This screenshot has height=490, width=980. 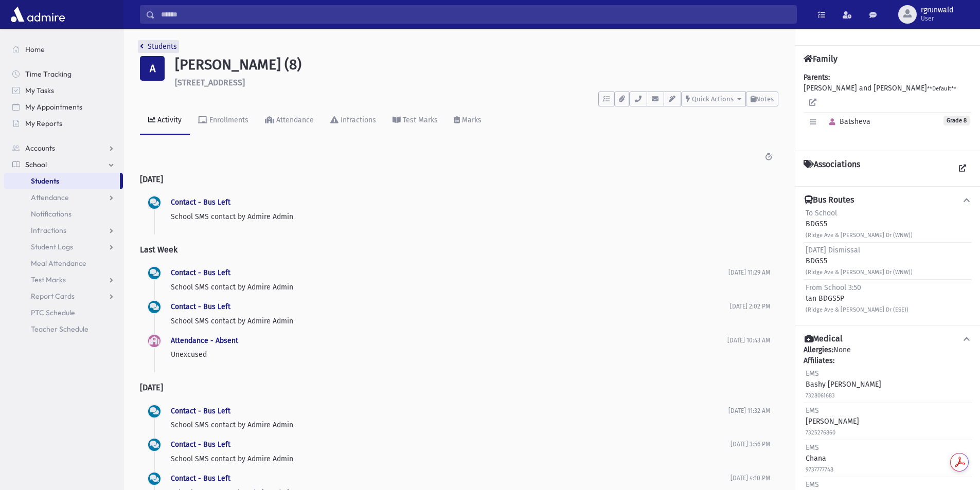 What do you see at coordinates (820, 59) in the screenshot?
I see `h4: Family` at bounding box center [820, 59].